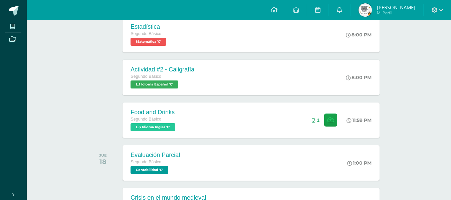 The height and width of the screenshot is (200, 451). What do you see at coordinates (148, 42) in the screenshot?
I see `span: Matemática 'C'` at bounding box center [148, 42].